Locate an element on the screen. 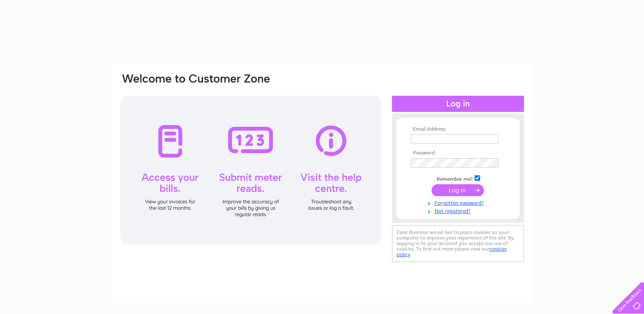 The image size is (644, 314). th: Email Address: is located at coordinates (458, 130).